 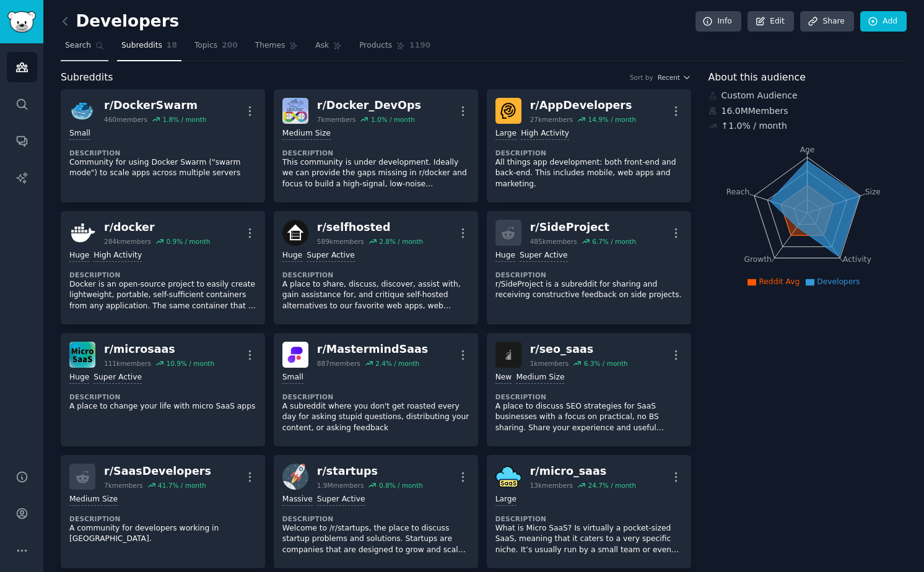 I want to click on div: 0.9 % / month, so click(x=187, y=241).